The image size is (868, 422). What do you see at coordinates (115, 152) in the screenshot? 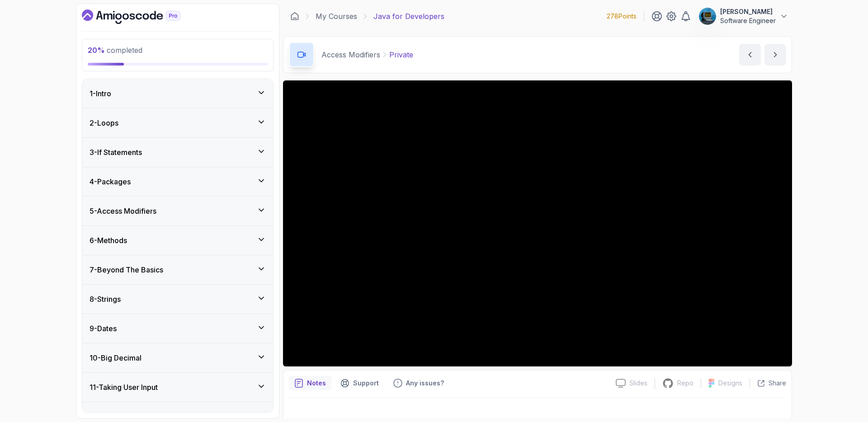
I see `h3: 3 - If Statements` at bounding box center [115, 152].